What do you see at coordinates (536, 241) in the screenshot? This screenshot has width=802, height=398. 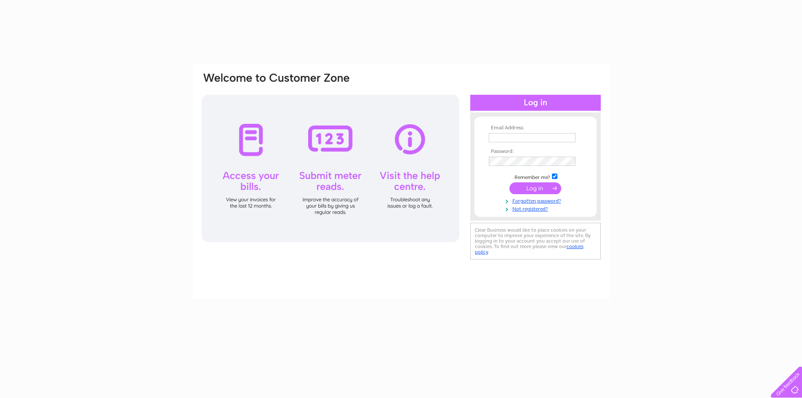 I see `div: Clear Business would like to place cookies on your computer to improve your experience of the sit...` at bounding box center [536, 241].